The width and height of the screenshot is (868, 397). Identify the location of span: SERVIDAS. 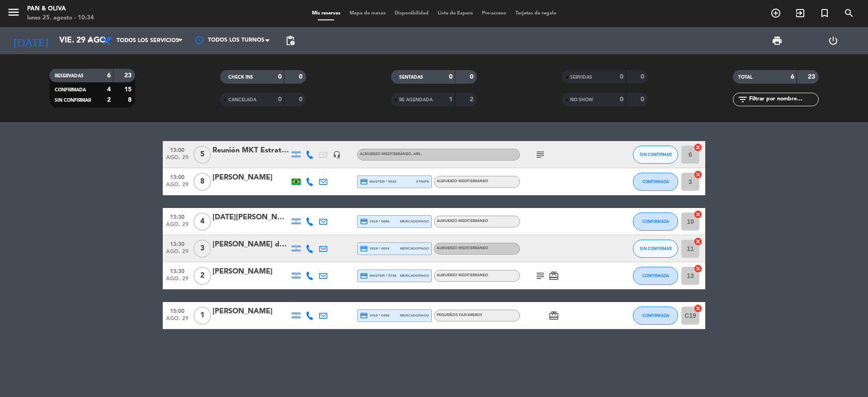
(581, 77).